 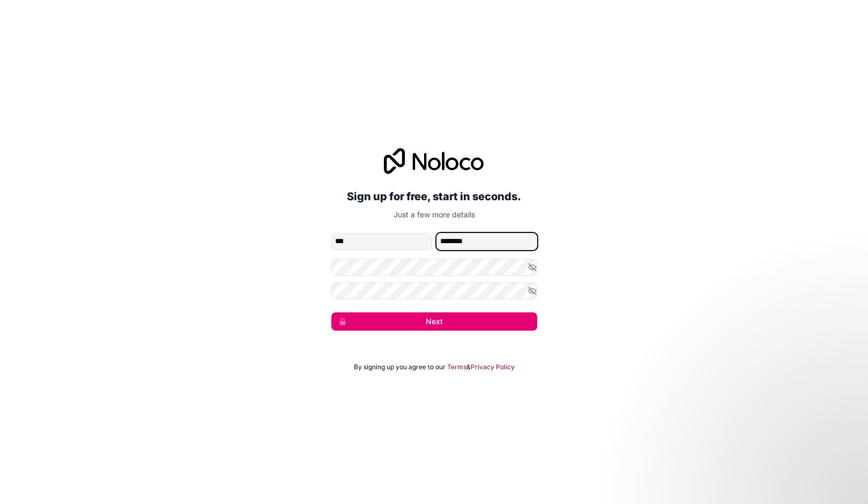 What do you see at coordinates (434, 267) in the screenshot?
I see `input: Password` at bounding box center [434, 267].